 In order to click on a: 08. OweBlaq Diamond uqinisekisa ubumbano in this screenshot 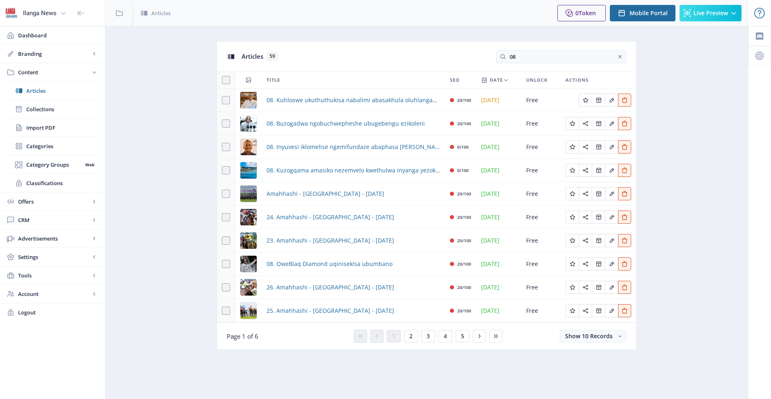, I will do `click(329, 264)`.